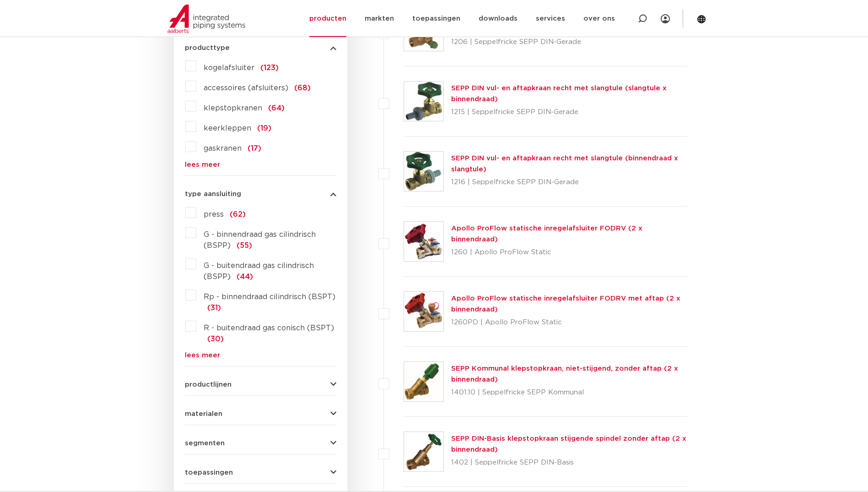 This screenshot has height=492, width=868. What do you see at coordinates (222, 148) in the screenshot?
I see `span: gaskranen` at bounding box center [222, 148].